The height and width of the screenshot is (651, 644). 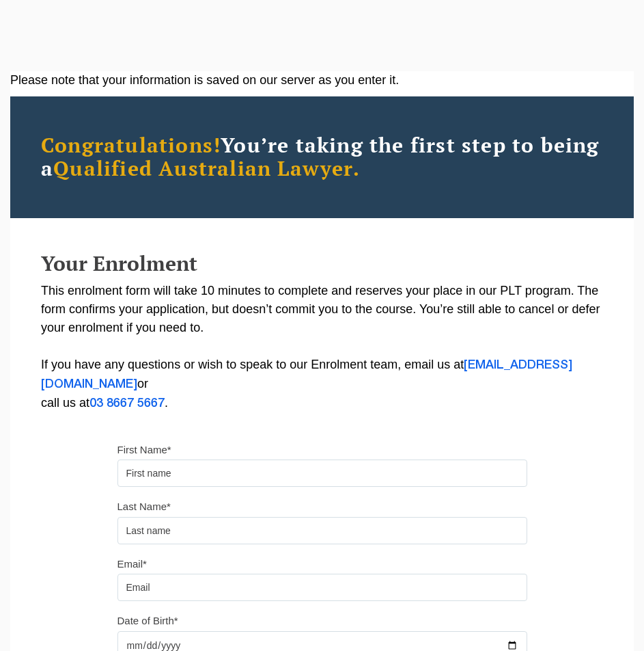 I want to click on label: First Name*, so click(x=145, y=450).